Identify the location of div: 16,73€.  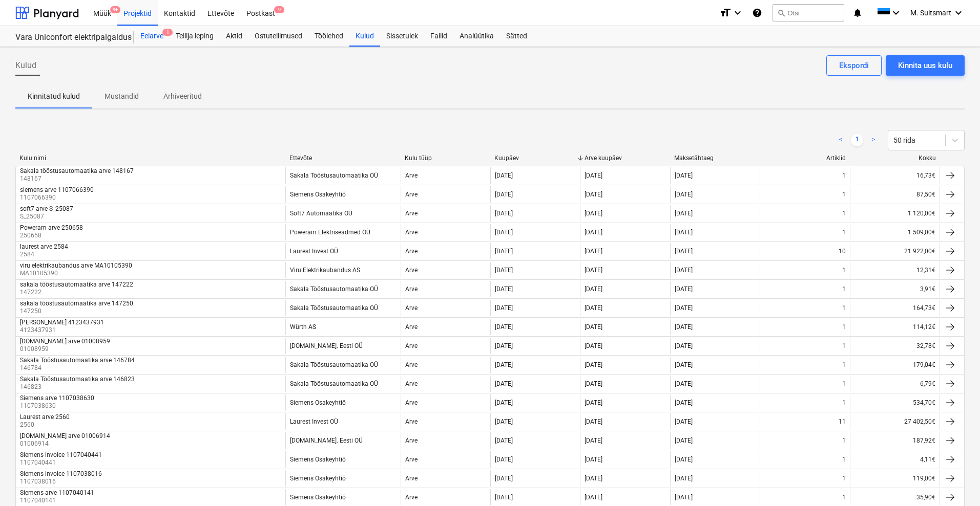
(894, 175).